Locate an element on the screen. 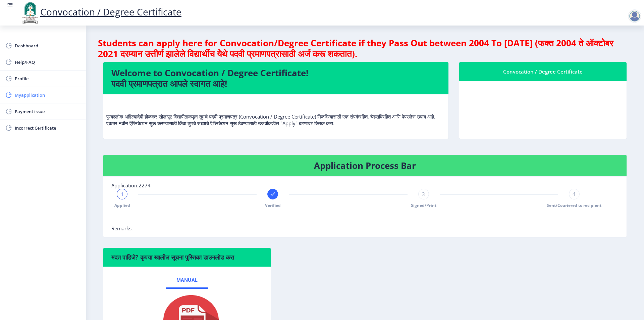  span: 4 is located at coordinates (574, 194).